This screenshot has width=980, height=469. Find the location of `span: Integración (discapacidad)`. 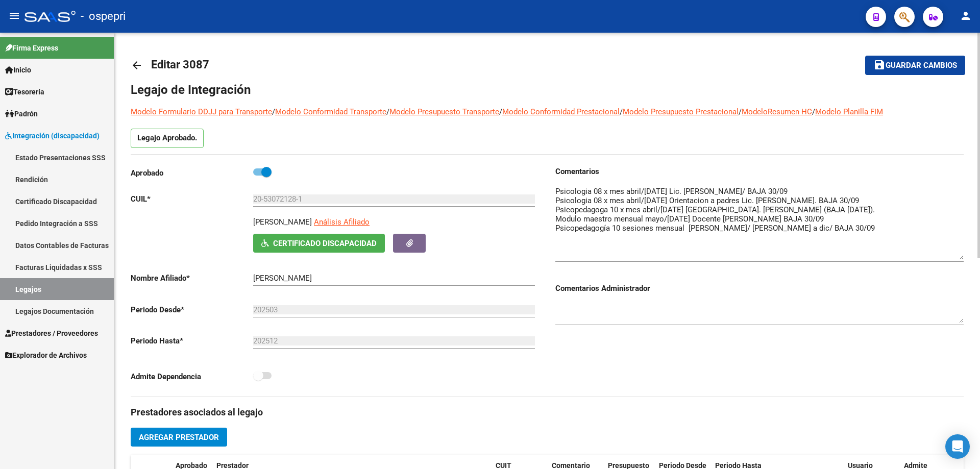

span: Integración (discapacidad) is located at coordinates (52, 136).